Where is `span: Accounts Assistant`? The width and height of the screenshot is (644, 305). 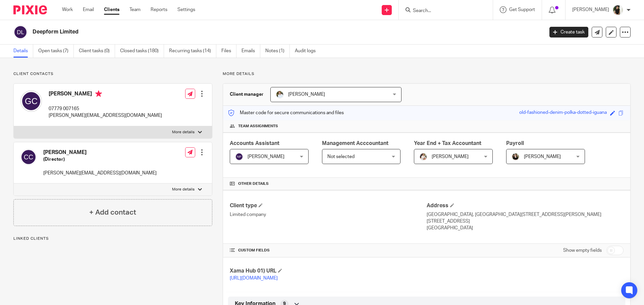 span: Accounts Assistant is located at coordinates (254, 143).